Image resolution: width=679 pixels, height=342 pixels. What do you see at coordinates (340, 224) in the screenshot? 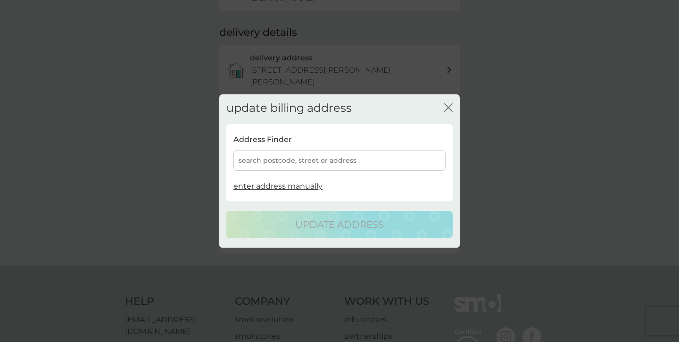
I see `button: update address` at bounding box center [340, 224].